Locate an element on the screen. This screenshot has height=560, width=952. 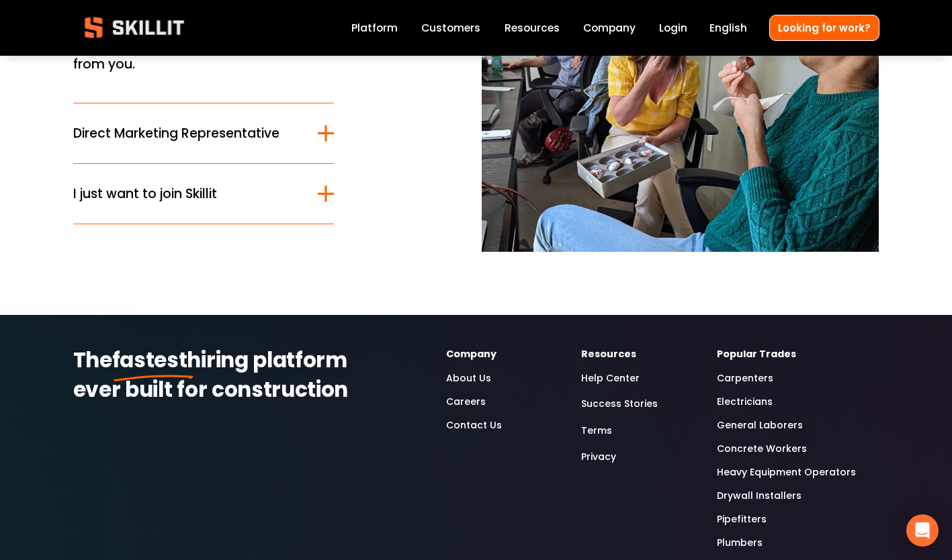
img: Skillit is located at coordinates (135, 28).